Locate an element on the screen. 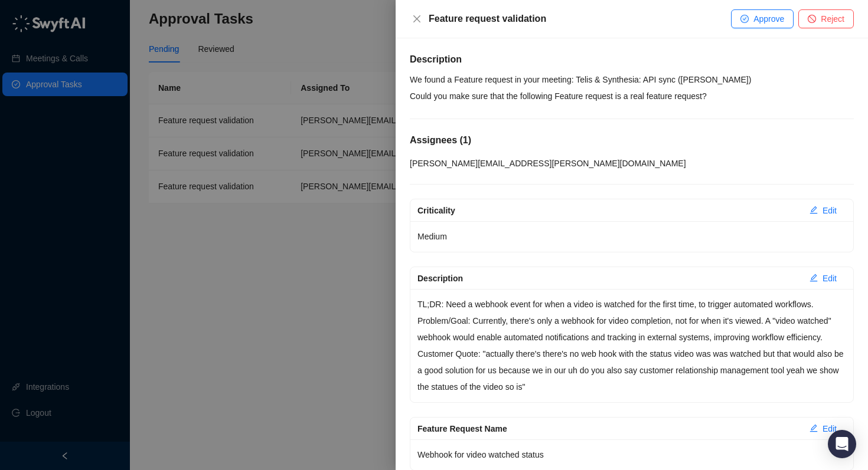 The width and height of the screenshot is (868, 470). p: TL;DR: Need a webhook event for when a video is watched for the first time, to trigger automated ... is located at coordinates (632, 305).